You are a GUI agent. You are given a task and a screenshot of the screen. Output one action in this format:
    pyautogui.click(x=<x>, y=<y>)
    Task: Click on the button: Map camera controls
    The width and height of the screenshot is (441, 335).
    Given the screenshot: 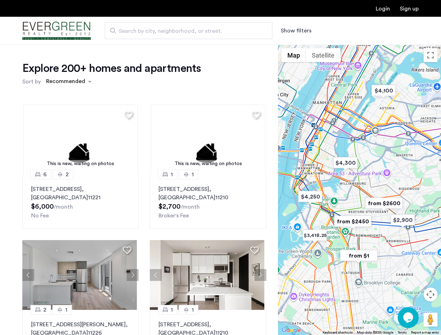 What is the action you would take?
    pyautogui.click(x=431, y=295)
    